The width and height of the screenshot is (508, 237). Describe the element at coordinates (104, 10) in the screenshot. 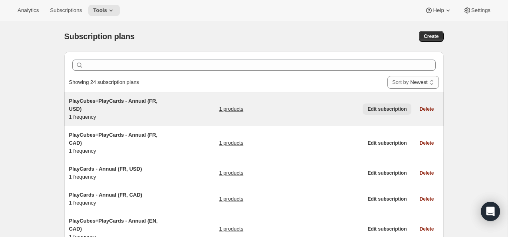

I see `button: Tools` at that location.